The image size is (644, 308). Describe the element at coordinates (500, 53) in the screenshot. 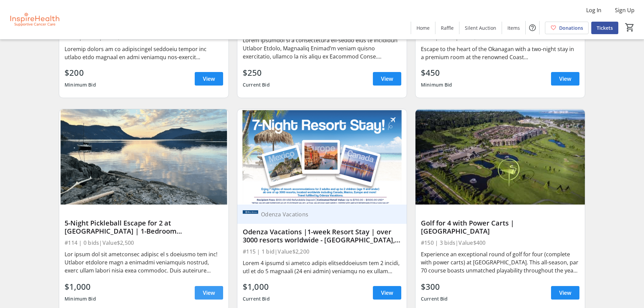

I see `div: Escape to the heart of the Okanagan with a two-night stay in a premium room at the renowned Coast...` at that location.